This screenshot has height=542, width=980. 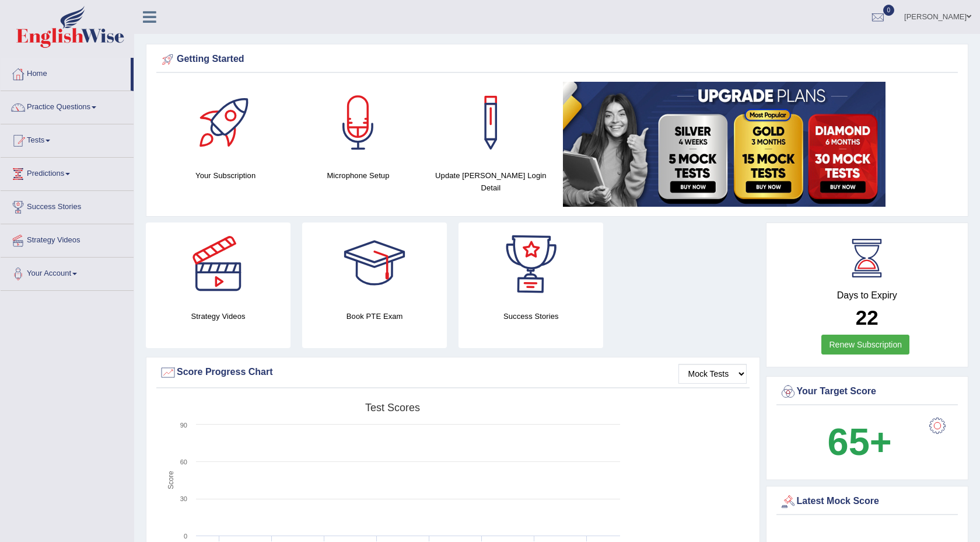 I want to click on text: 30, so click(x=184, y=499).